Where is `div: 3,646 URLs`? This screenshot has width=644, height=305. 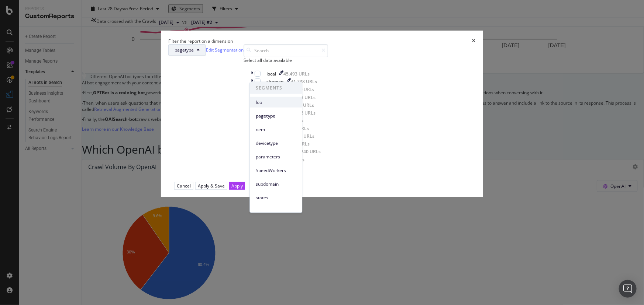
div: 3,646 URLs is located at coordinates (304, 113).